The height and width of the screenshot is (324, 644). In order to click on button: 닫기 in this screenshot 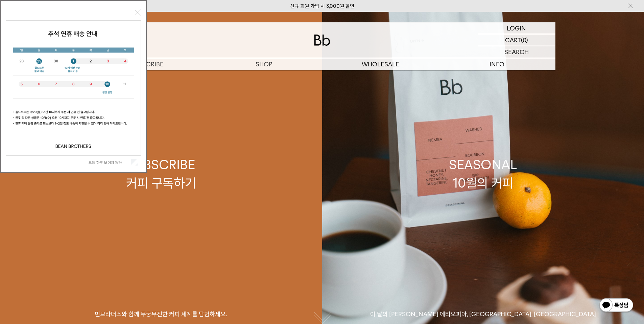, I will do `click(138, 13)`.